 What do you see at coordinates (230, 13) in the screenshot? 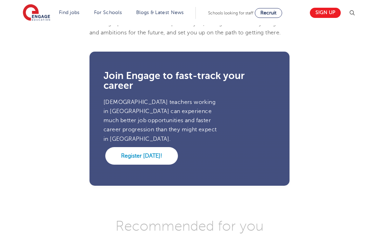
I see `span: Schools looking for staff` at bounding box center [230, 13].